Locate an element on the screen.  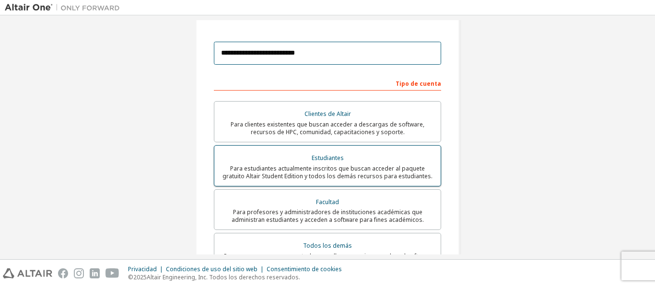
font: Consentimiento de cookies is located at coordinates (304, 269).